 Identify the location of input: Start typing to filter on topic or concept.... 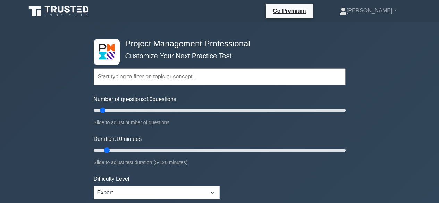
(220, 77).